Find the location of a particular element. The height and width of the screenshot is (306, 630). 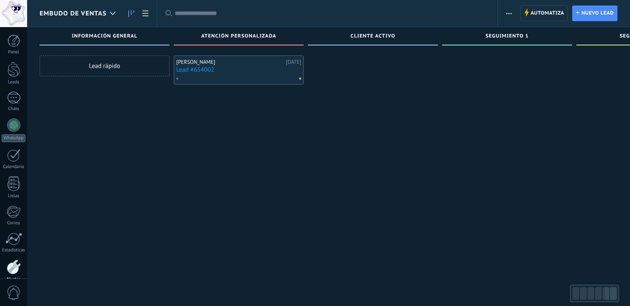

span: Nuevo lead is located at coordinates (598, 13).